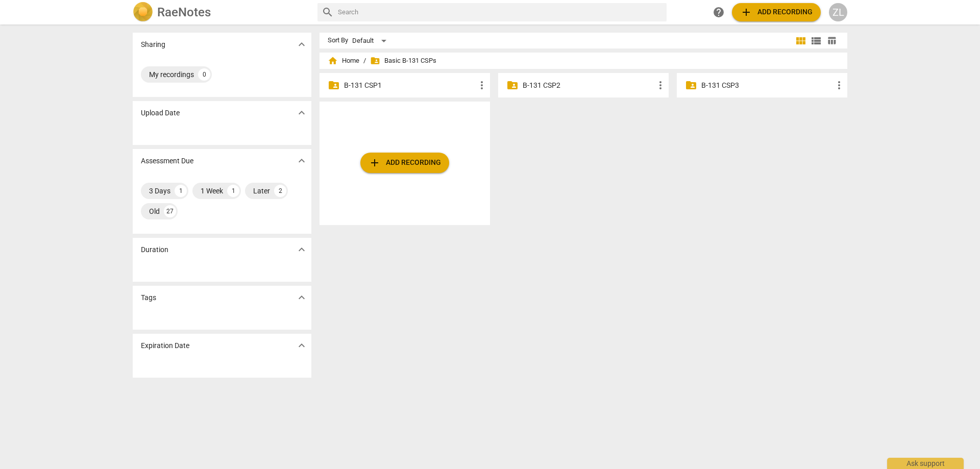 The width and height of the screenshot is (980, 469). What do you see at coordinates (153, 45) in the screenshot?
I see `p: Sharing` at bounding box center [153, 45].